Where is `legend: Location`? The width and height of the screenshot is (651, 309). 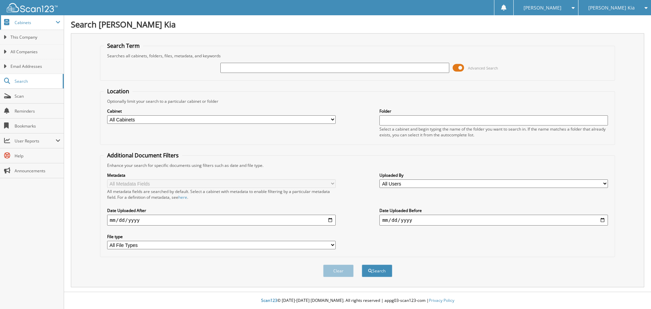
legend: Location is located at coordinates (118, 91).